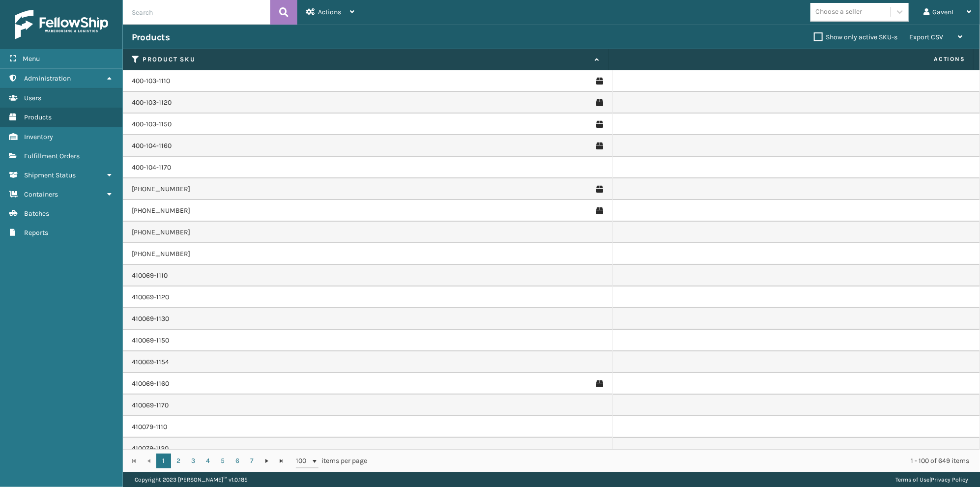 This screenshot has height=487, width=980. I want to click on span: items per page, so click(331, 461).